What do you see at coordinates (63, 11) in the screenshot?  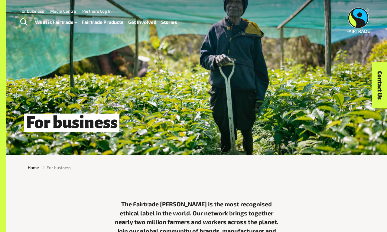 I see `a: Media Centre` at bounding box center [63, 11].